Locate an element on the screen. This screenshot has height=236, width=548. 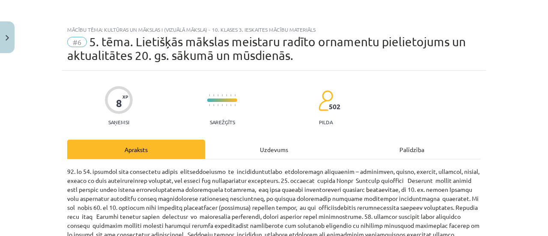
p: pilda is located at coordinates (326, 122).